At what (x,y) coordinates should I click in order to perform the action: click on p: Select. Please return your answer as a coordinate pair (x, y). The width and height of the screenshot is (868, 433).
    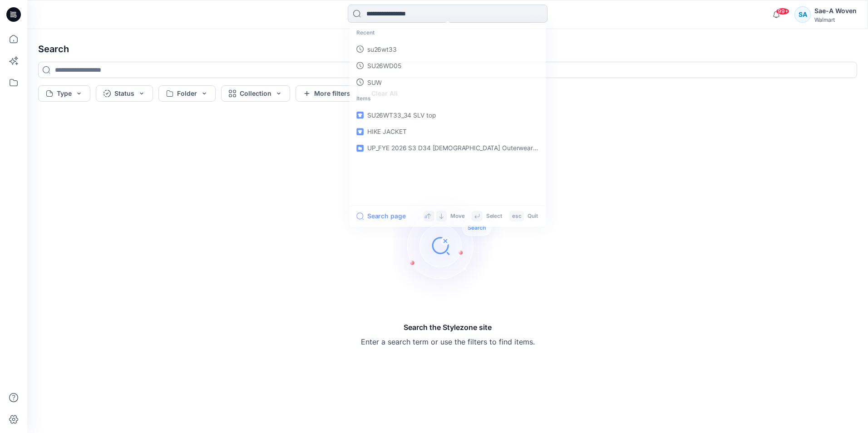
    Looking at the image, I should click on (494, 216).